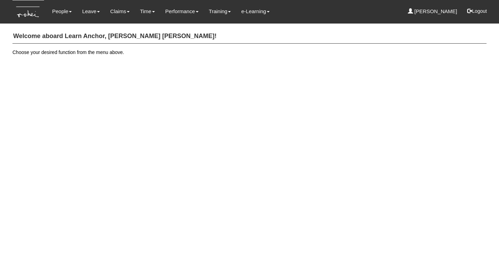 The width and height of the screenshot is (499, 261). I want to click on a: Training, so click(220, 11).